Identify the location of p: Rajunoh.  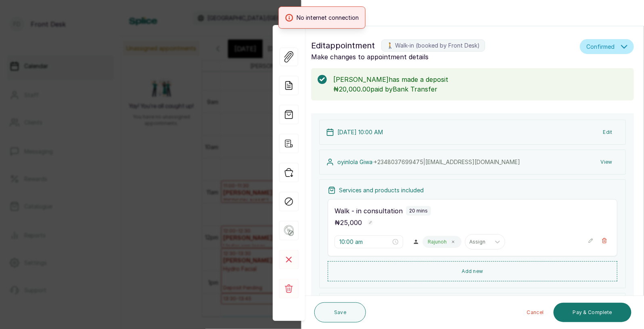
(437, 242).